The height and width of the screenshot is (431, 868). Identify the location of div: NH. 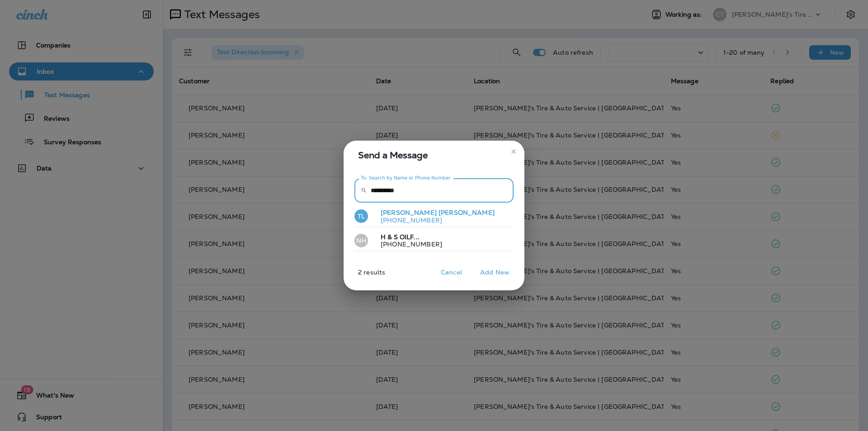
(361, 241).